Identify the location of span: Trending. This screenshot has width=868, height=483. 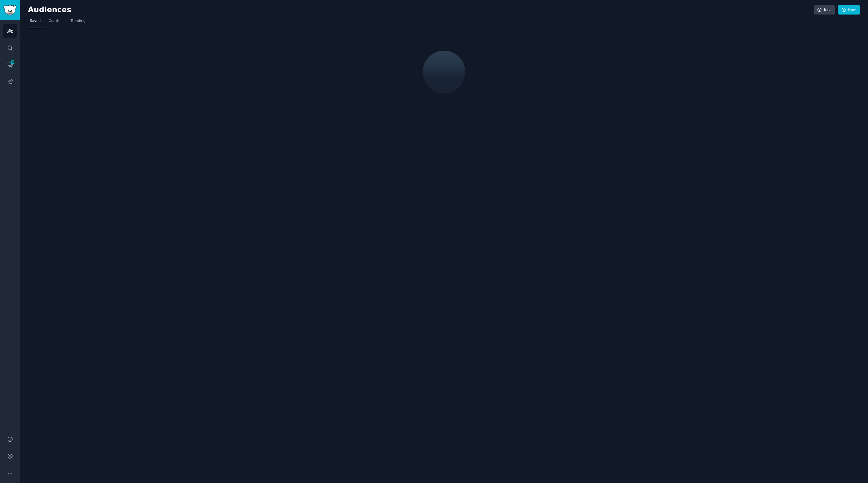
(78, 21).